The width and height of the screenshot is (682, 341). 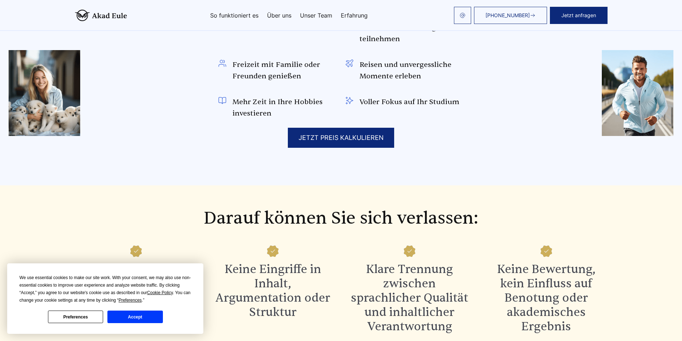 I want to click on button: Accept, so click(x=135, y=317).